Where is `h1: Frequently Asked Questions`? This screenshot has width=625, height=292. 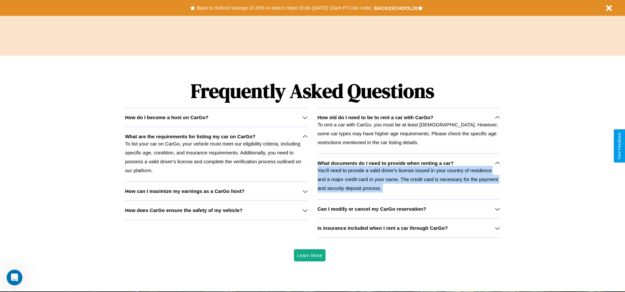
h1: Frequently Asked Questions is located at coordinates (312, 91).